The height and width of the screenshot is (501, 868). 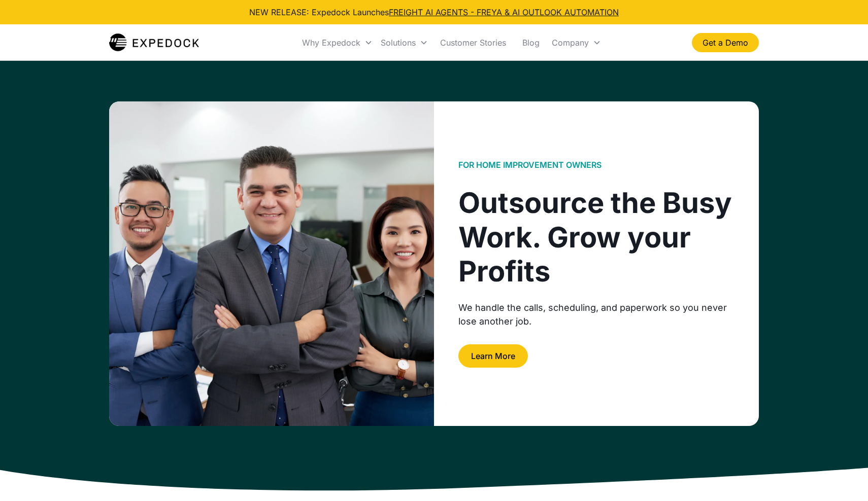 I want to click on a: Get a Demo, so click(x=725, y=43).